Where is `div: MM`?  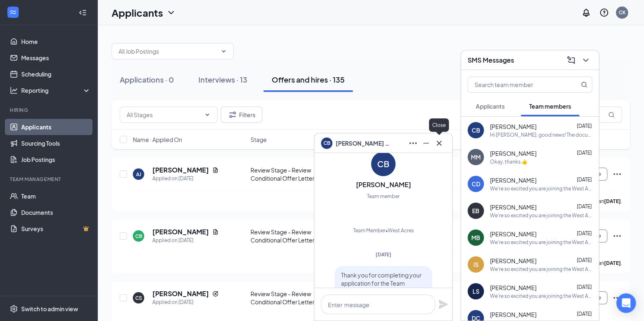
div: MM is located at coordinates (476, 157).